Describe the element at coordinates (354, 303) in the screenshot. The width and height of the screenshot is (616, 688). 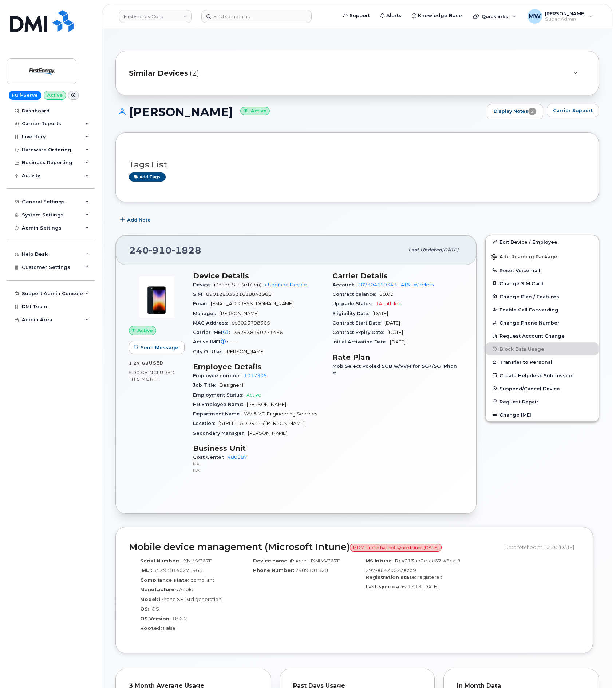
I see `span: Upgrade Status` at that location.